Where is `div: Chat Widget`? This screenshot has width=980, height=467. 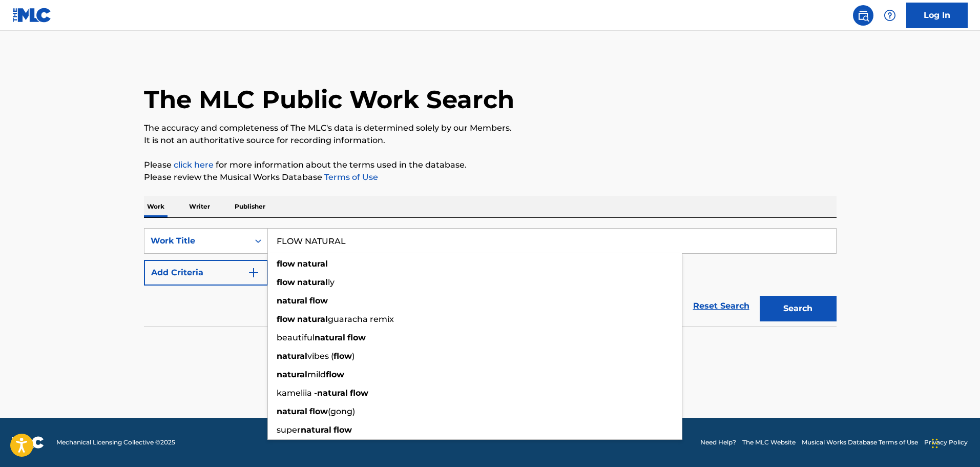
div: Chat Widget is located at coordinates (954, 442).